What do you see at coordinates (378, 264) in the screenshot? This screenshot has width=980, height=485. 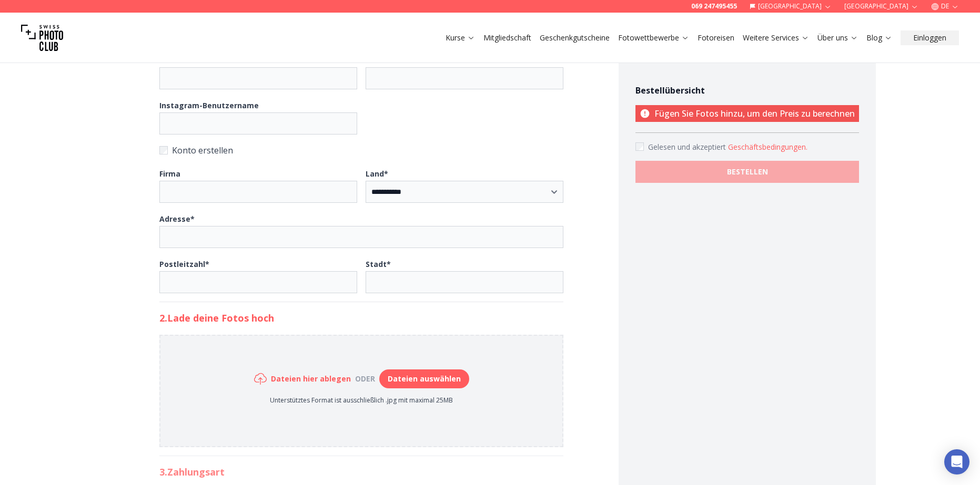 I see `b: Stadt *` at bounding box center [378, 264].